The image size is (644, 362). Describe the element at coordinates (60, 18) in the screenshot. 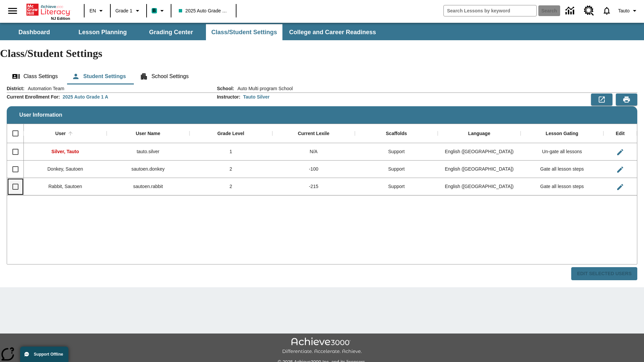

I see `span: NJ Edition` at that location.